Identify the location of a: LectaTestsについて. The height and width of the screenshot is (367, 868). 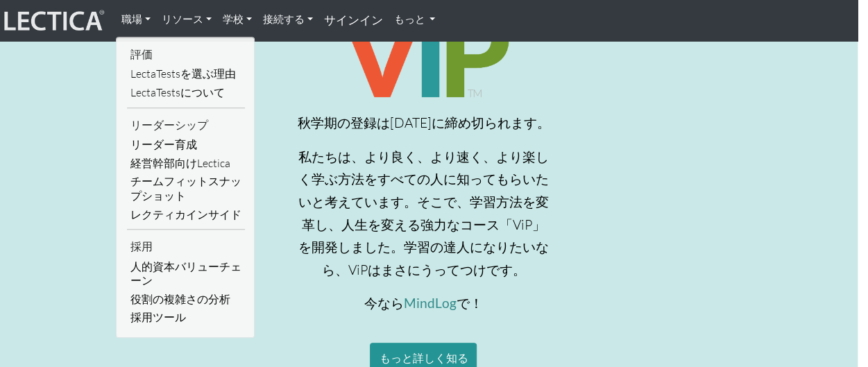
(186, 92).